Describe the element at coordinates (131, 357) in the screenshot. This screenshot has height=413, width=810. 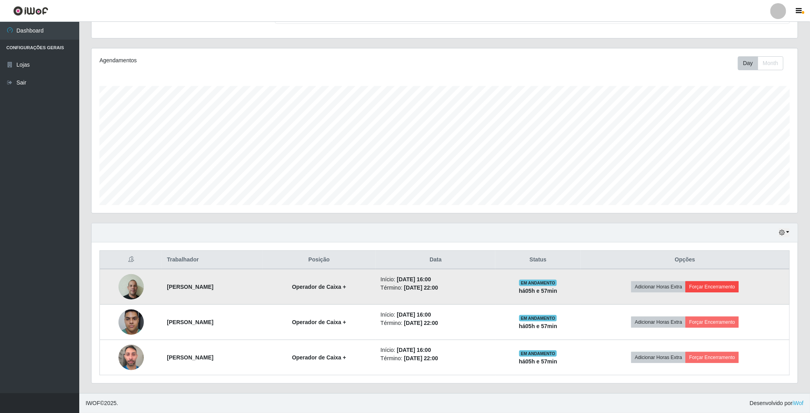
I see `img: 1740401237970.jpeg` at that location.